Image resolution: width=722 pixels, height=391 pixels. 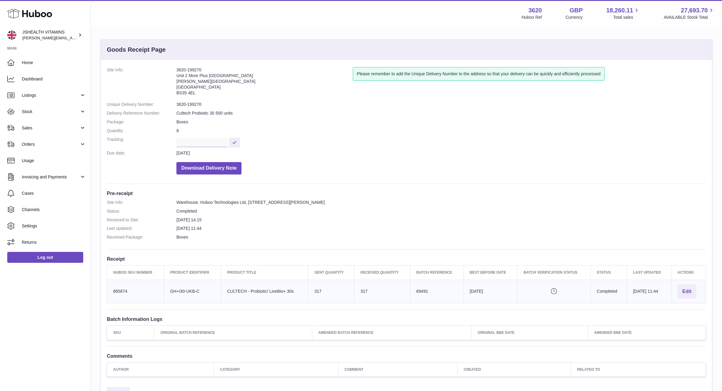 What do you see at coordinates (391, 333) in the screenshot?
I see `th: Amended Batch Reference` at bounding box center [391, 333].